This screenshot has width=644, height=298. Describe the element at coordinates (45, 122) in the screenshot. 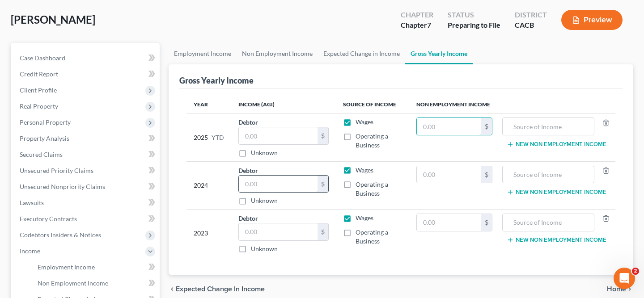

I see `span: Personal Property` at that location.